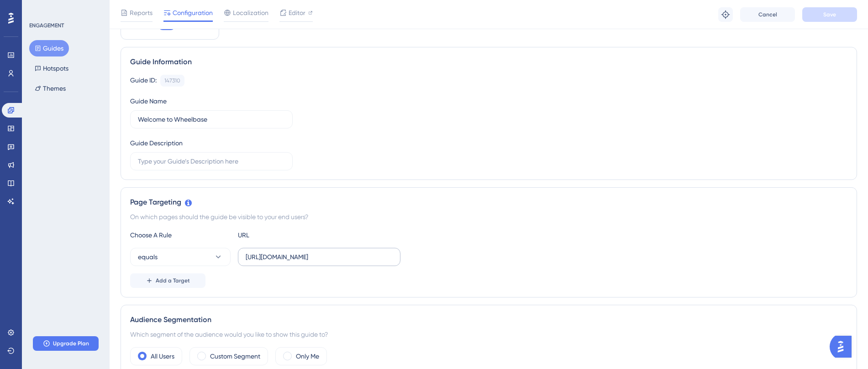 The image size is (868, 369). Describe the element at coordinates (149, 101) in the screenshot. I see `div: Guide Name` at that location.